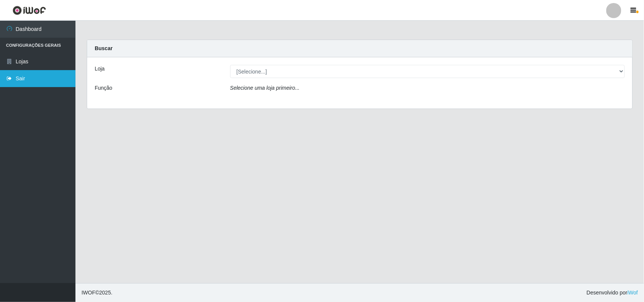 The height and width of the screenshot is (302, 644). I want to click on a: iWof, so click(633, 292).